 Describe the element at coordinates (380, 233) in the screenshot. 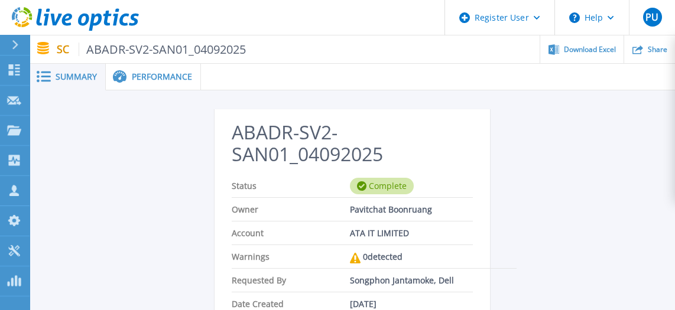

I see `span: ATA IT LIMITED` at that location.